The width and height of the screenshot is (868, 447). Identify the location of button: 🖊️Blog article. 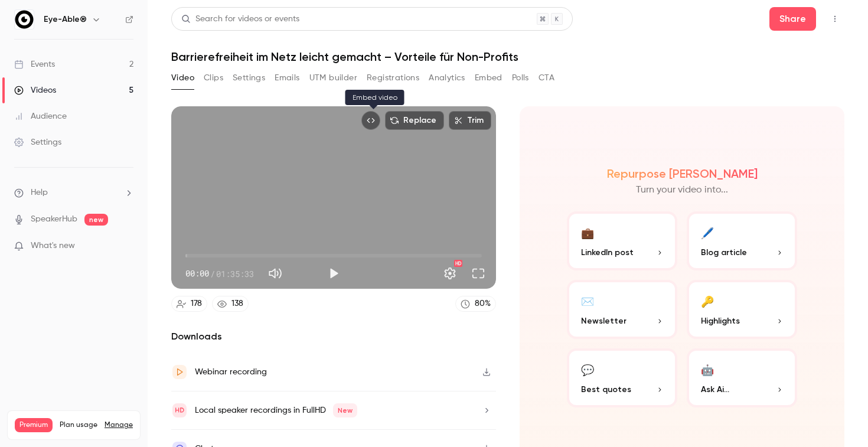
(742, 241).